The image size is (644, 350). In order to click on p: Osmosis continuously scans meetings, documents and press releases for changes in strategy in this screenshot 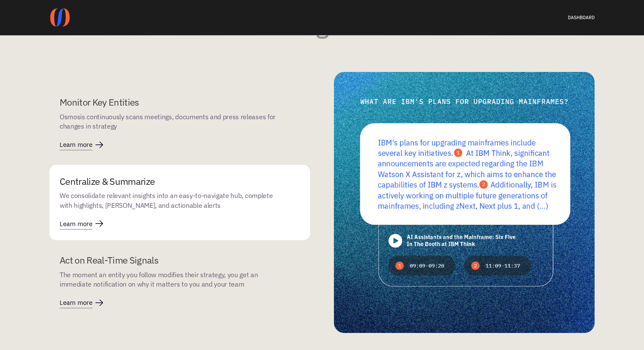, I will do `click(168, 121)`.